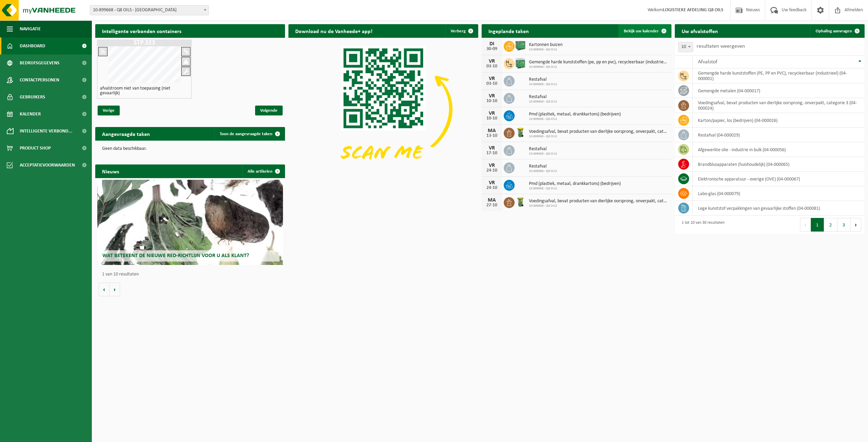 This screenshot has height=442, width=868. I want to click on h2: Ingeplande taken, so click(508, 30).